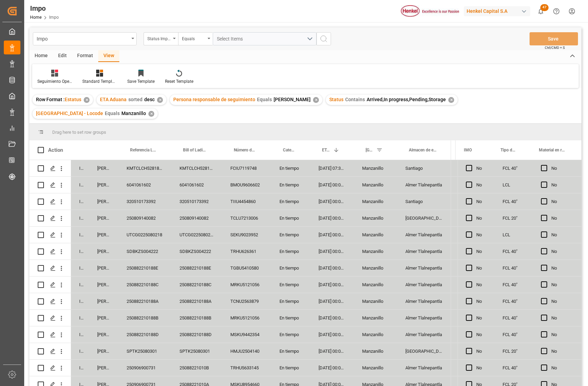 This screenshot has width=588, height=386. What do you see at coordinates (232, 39) in the screenshot?
I see `span: Select Items` at bounding box center [232, 39].